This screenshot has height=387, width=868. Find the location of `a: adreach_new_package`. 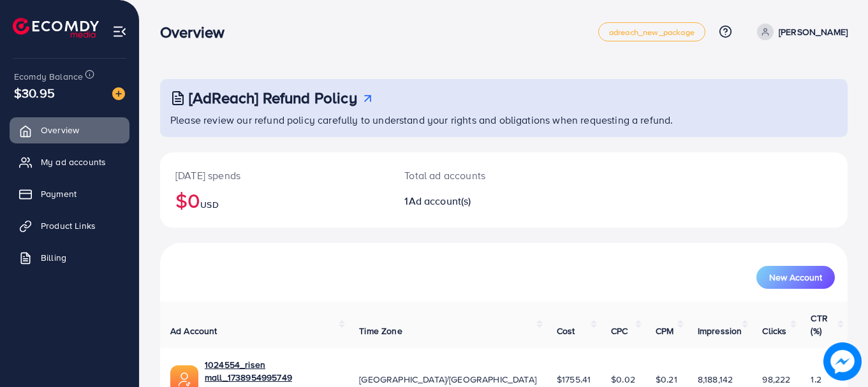

a: adreach_new_package is located at coordinates (652, 32).